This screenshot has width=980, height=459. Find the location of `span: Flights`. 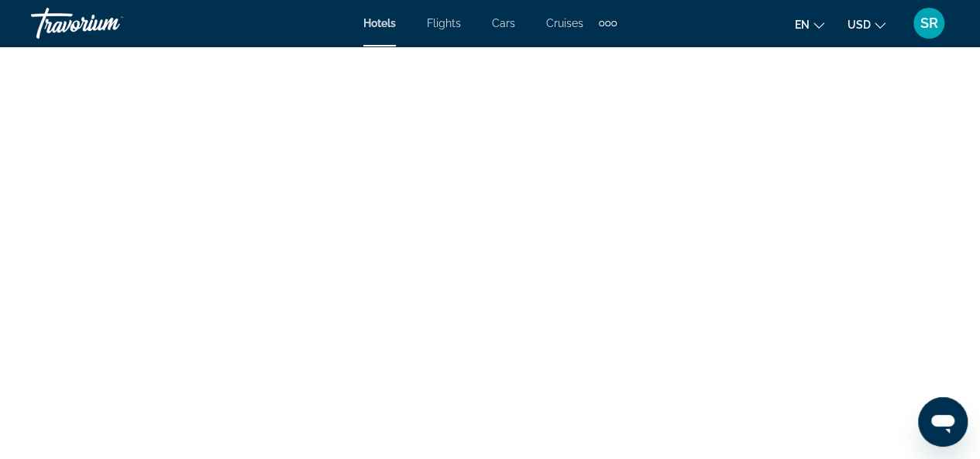

span: Flights is located at coordinates (444, 23).